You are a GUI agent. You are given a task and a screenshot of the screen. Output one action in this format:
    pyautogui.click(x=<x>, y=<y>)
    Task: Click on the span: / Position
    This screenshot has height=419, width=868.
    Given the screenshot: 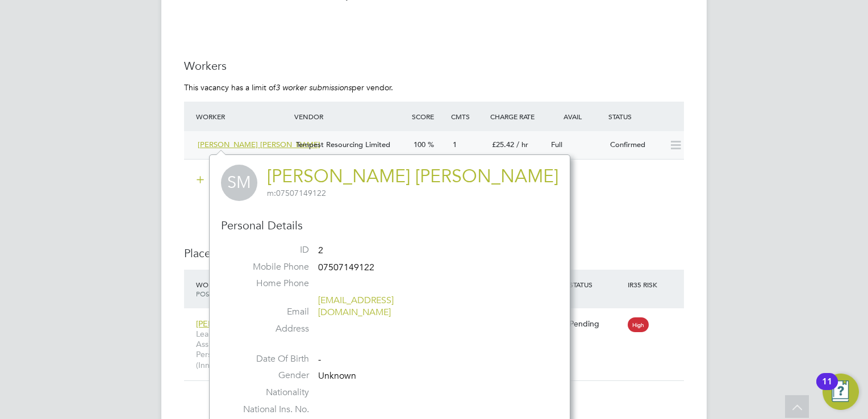 What is the action you would take?
    pyautogui.click(x=212, y=289)
    